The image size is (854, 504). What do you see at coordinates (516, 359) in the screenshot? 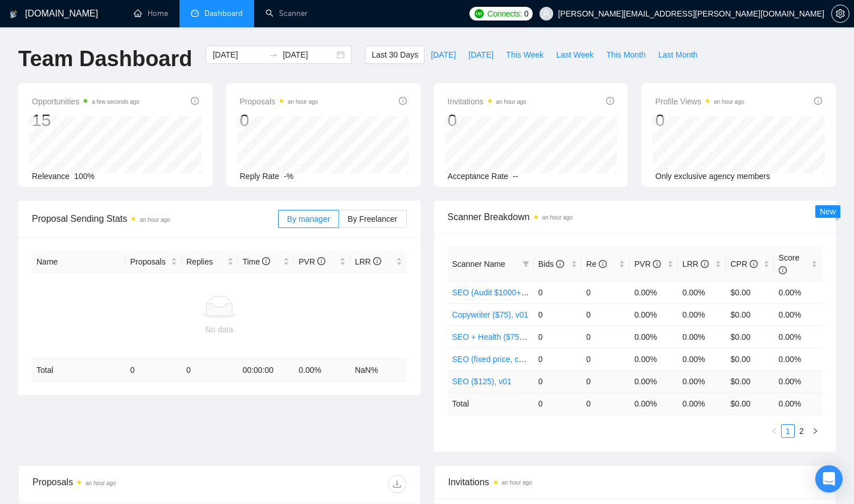
I see `a: SEO (fixed price, cherrypicked), v01` at bounding box center [516, 359].